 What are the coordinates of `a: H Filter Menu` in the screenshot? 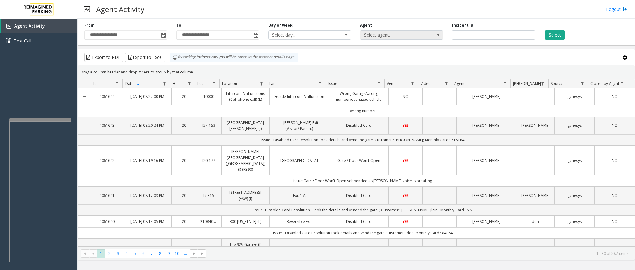 It's located at (189, 83).